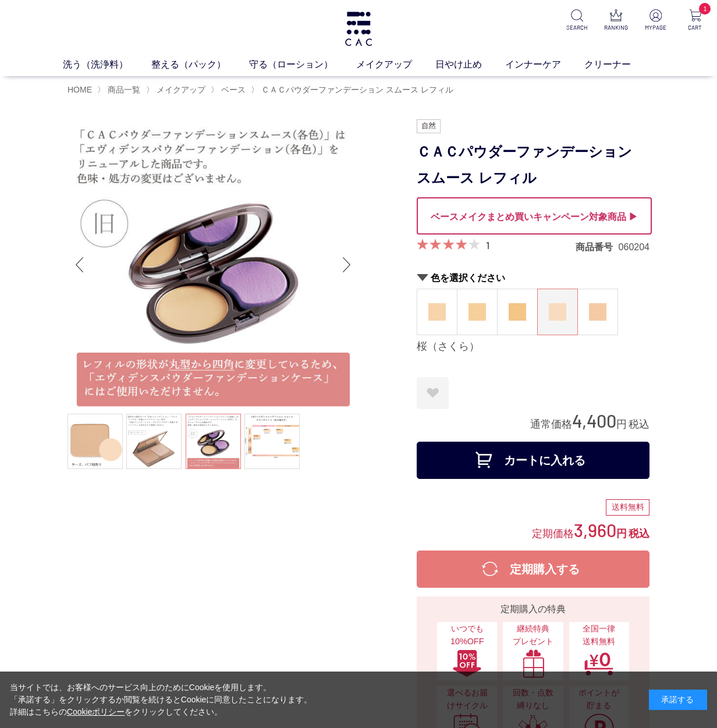  I want to click on div: 桜（さくら）, so click(533, 347).